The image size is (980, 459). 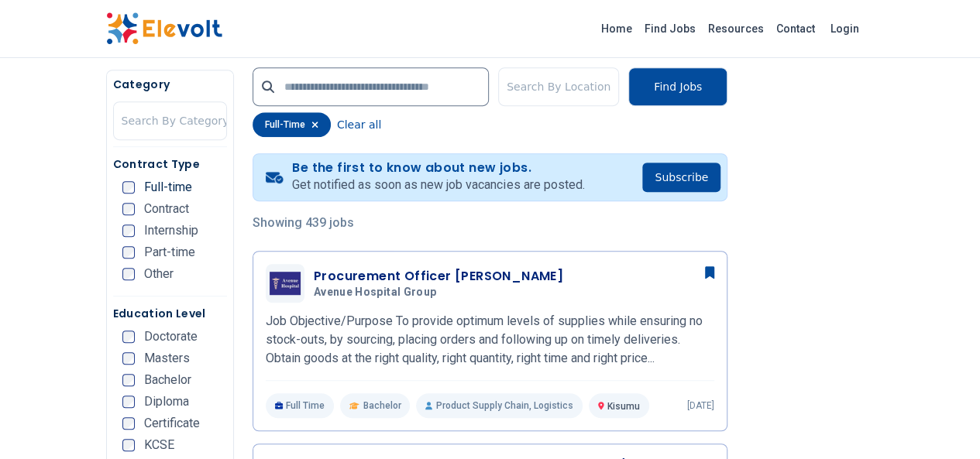 I want to click on img: Avenue Hospital Group, so click(x=285, y=284).